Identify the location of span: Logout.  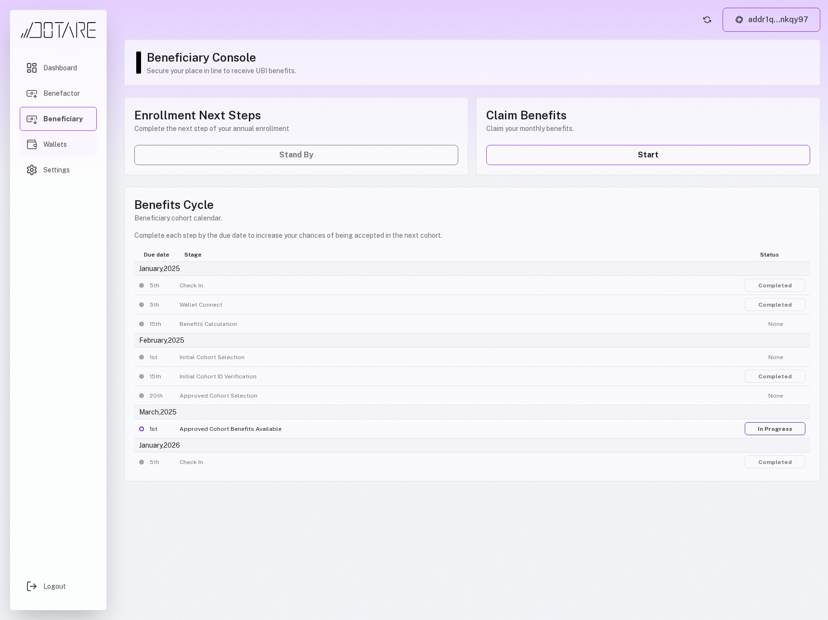
(54, 587).